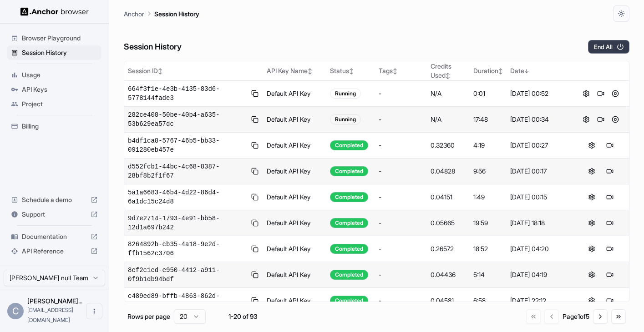 This screenshot has width=644, height=332. Describe the element at coordinates (54, 200) in the screenshot. I see `span: Schedule a demo` at that location.